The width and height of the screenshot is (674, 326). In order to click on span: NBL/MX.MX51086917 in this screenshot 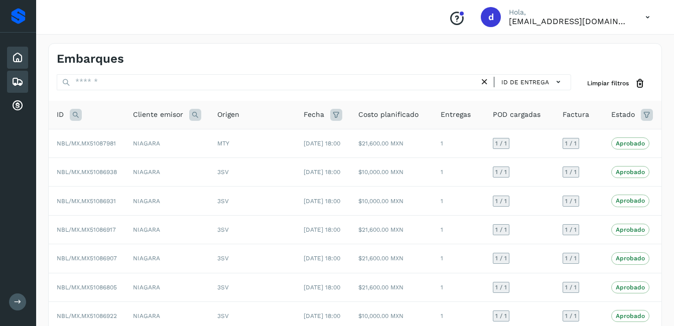, I will do `click(86, 230)`.